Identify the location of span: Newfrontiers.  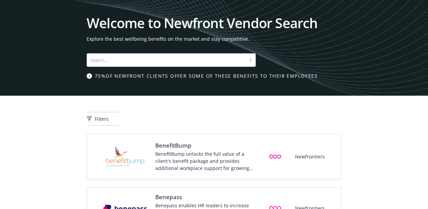
(310, 156).